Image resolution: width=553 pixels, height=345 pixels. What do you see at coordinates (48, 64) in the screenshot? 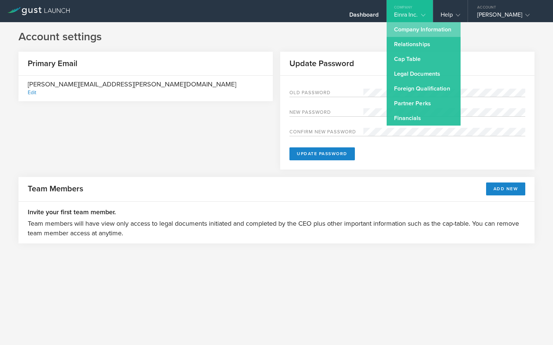
I see `h2: Primary Email` at bounding box center [48, 64].